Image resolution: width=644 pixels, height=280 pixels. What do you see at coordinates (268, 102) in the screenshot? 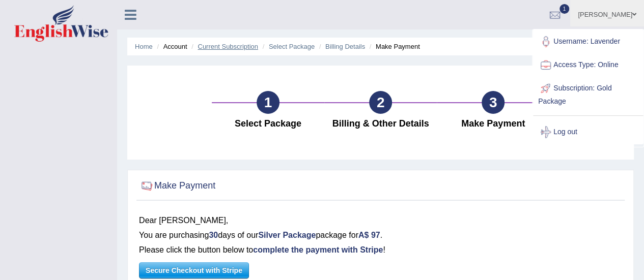
I see `div: 1` at bounding box center [268, 102].